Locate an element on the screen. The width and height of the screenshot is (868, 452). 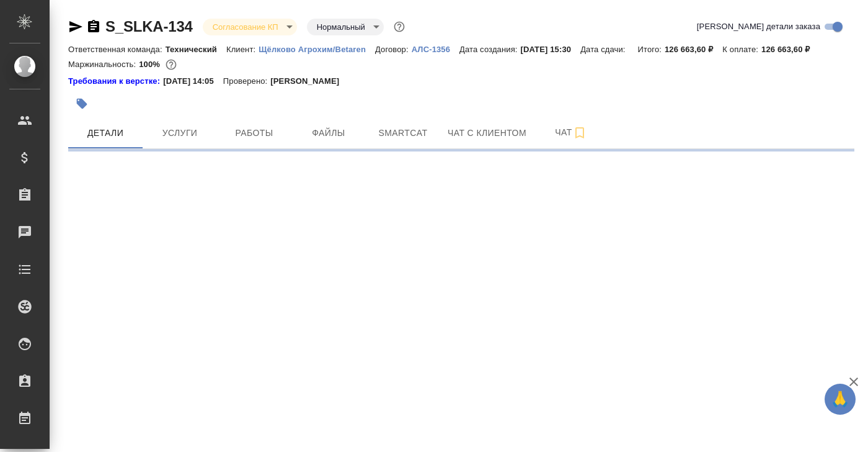
p: Маржинальность: is located at coordinates (103, 64).